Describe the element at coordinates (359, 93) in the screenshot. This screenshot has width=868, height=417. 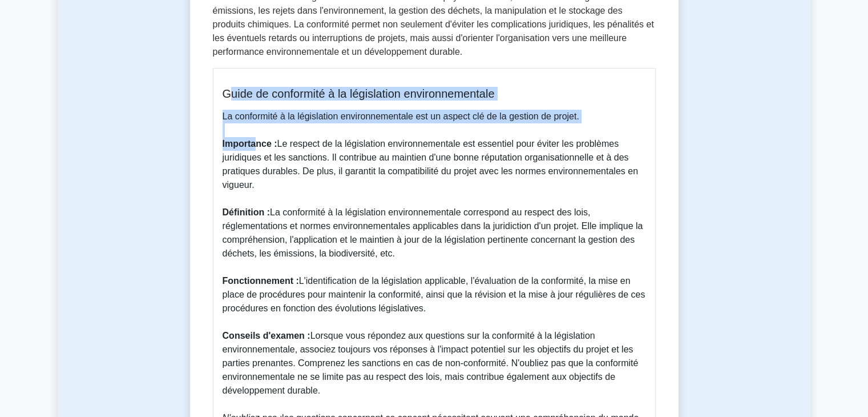
I see `font: Guide de conformité à la législation environnementale` at that location.